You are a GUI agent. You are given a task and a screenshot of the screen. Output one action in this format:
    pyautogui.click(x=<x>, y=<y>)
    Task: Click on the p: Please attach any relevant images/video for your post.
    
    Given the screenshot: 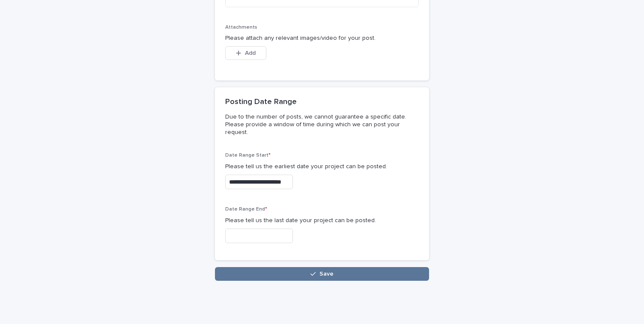 What is the action you would take?
    pyautogui.click(x=322, y=38)
    